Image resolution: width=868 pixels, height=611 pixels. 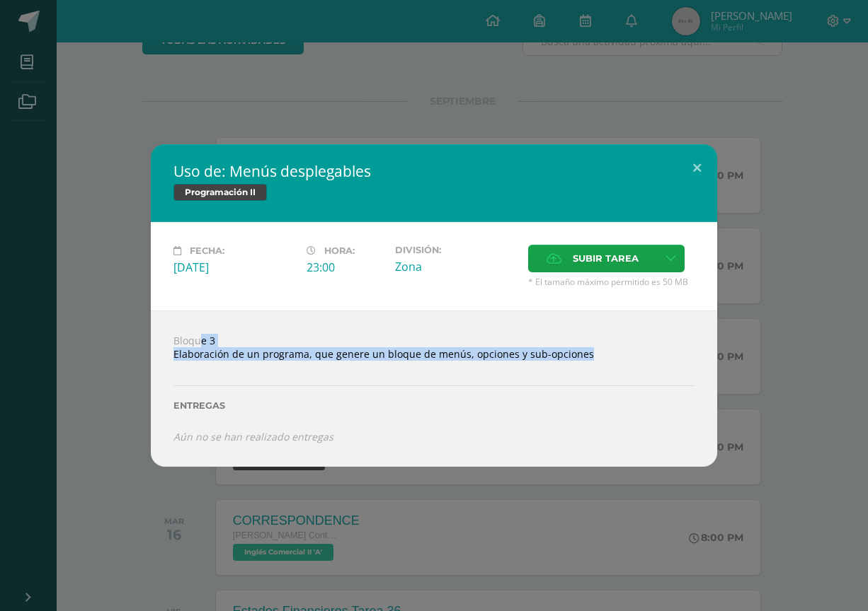 I want to click on span: Hora:, so click(x=339, y=250).